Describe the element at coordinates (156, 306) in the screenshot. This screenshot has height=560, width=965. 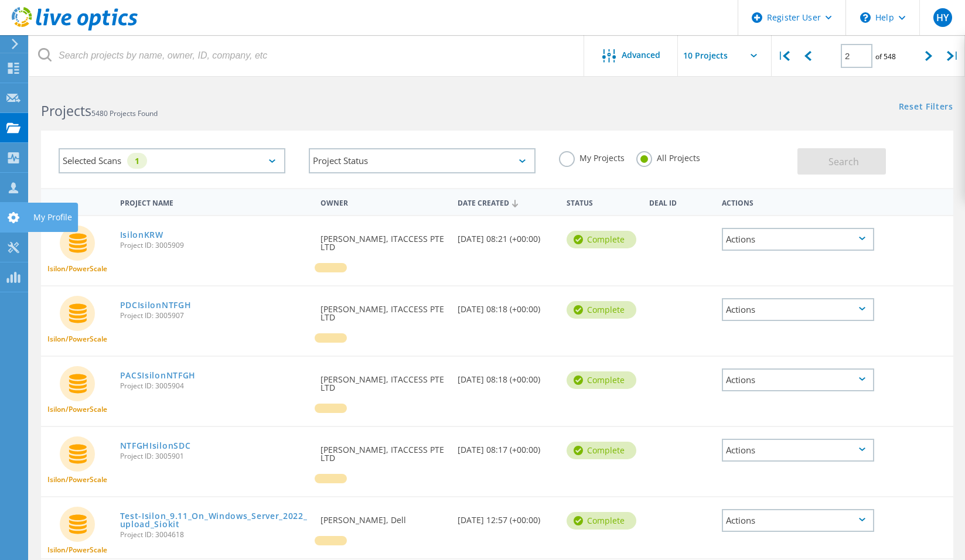
I see `a: PDCIsilonNTFGH` at that location.